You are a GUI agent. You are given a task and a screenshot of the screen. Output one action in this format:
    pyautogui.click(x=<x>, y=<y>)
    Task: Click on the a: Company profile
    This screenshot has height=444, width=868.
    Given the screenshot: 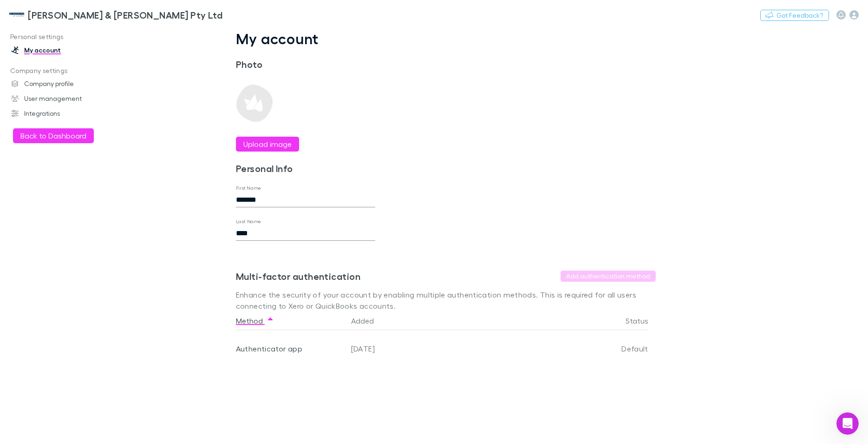 What is the action you would take?
    pyautogui.click(x=64, y=84)
    